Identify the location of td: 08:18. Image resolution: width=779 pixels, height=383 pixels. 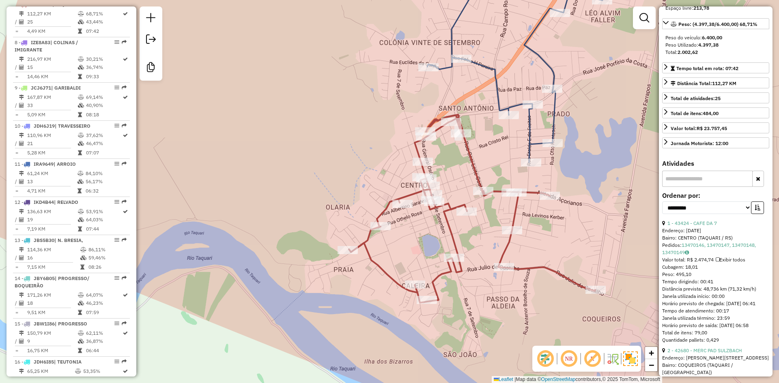
(104, 115).